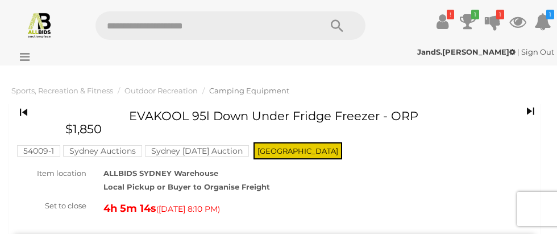  What do you see at coordinates (39, 151) in the screenshot?
I see `mark: 54009-1` at bounding box center [39, 151].